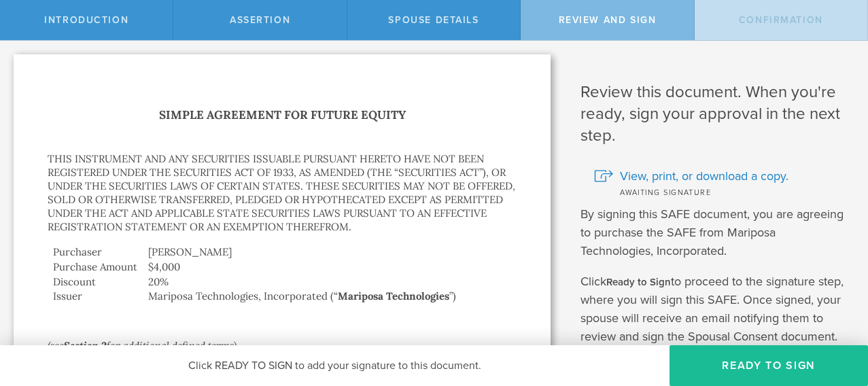 This screenshot has width=868, height=386. What do you see at coordinates (330, 282) in the screenshot?
I see `td: 20%` at bounding box center [330, 282].